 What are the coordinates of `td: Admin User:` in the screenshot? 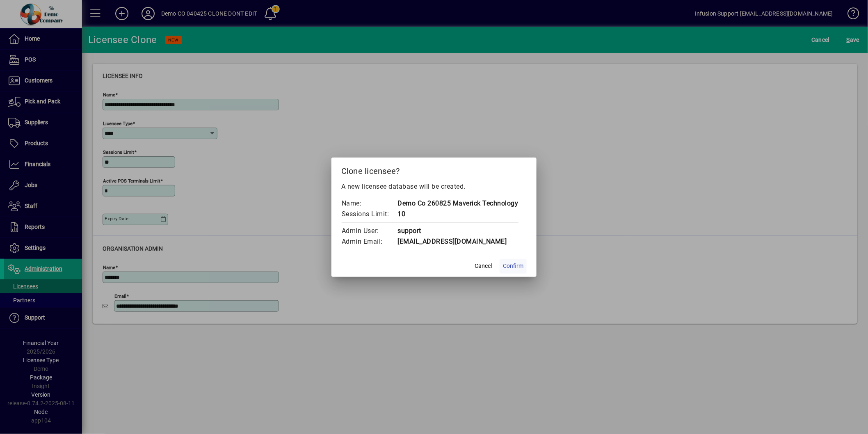 It's located at (370, 230).